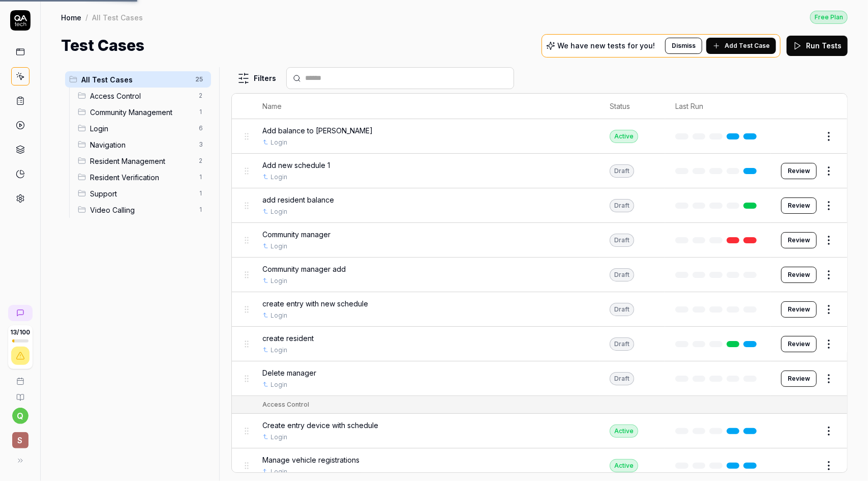 This screenshot has width=868, height=481. I want to click on span: 3, so click(201, 144).